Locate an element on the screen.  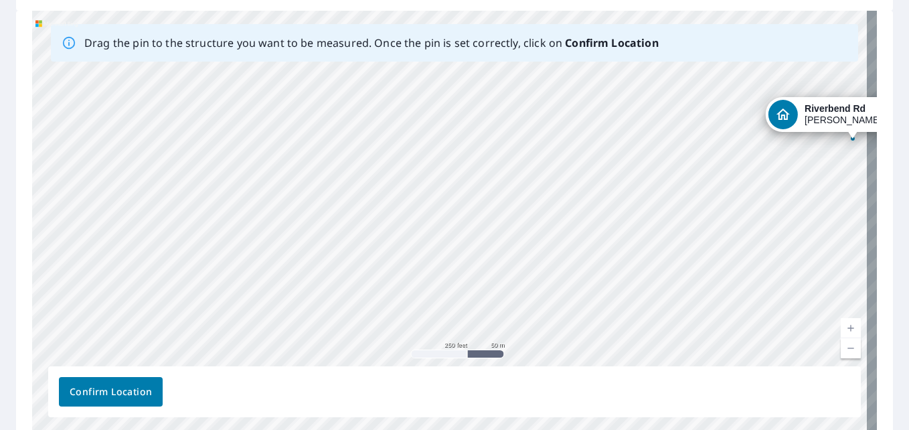
b: Confirm Location is located at coordinates (611, 43).